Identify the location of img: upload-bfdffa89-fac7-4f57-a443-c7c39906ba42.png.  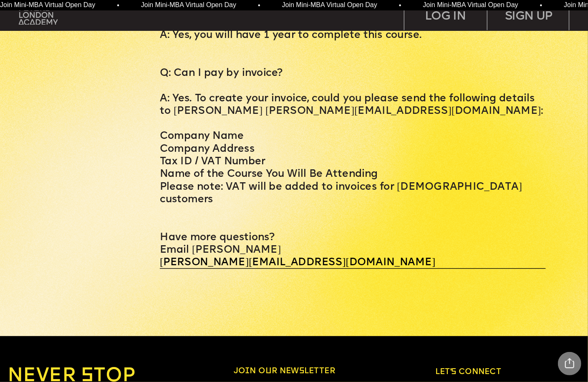
(38, 15).